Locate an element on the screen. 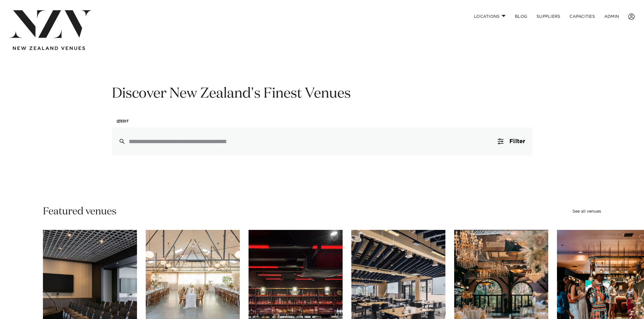  a: ADMIN is located at coordinates (612, 16).